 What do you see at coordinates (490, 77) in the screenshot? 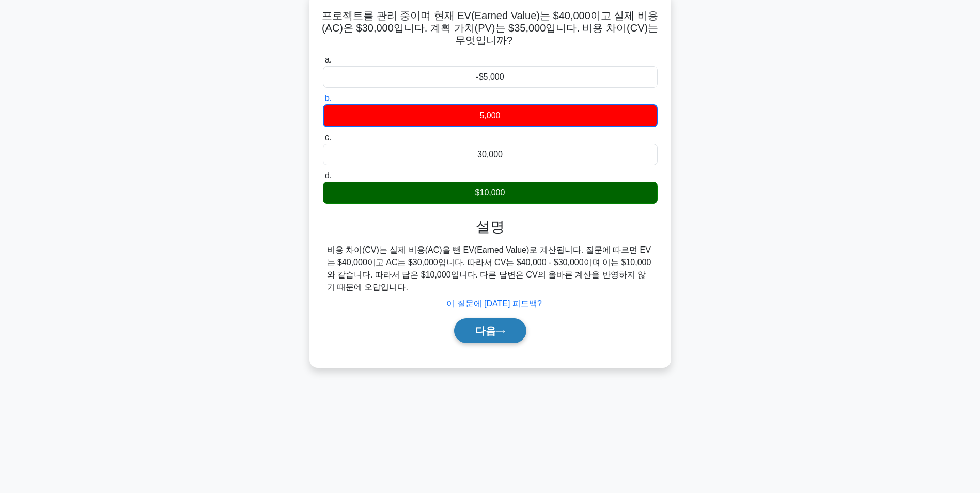
I see `div: -$5,000` at bounding box center [490, 77].